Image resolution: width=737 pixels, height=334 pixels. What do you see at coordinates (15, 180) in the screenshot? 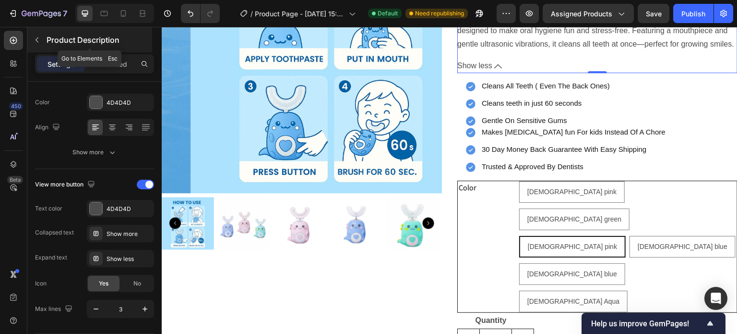
I see `div: Beta` at bounding box center [15, 180].